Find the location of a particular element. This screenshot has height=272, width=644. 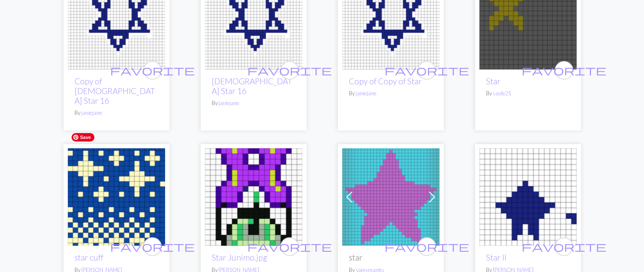

span: Save is located at coordinates (83, 137).